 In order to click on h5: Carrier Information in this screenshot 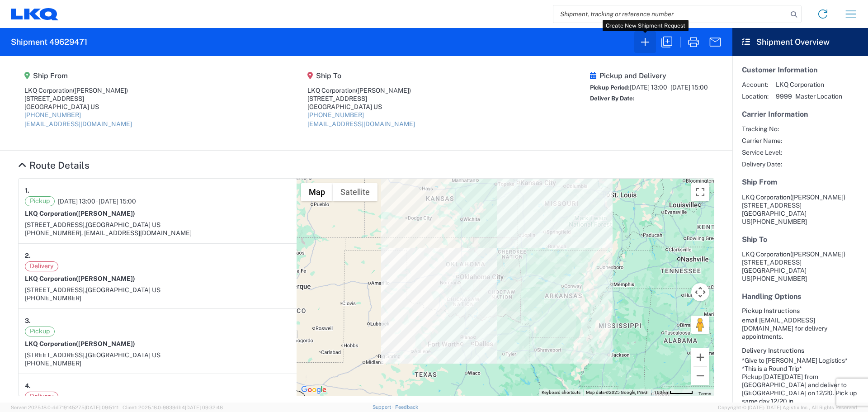, I will do `click(801, 114)`.